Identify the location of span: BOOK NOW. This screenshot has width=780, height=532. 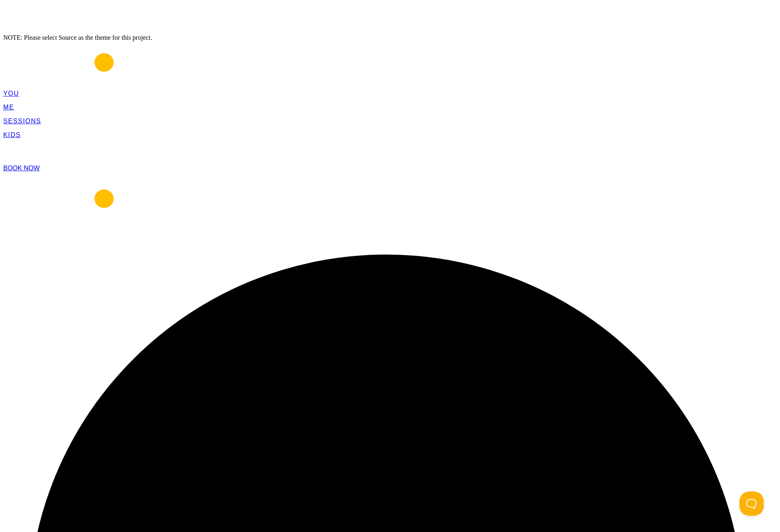
(22, 168).